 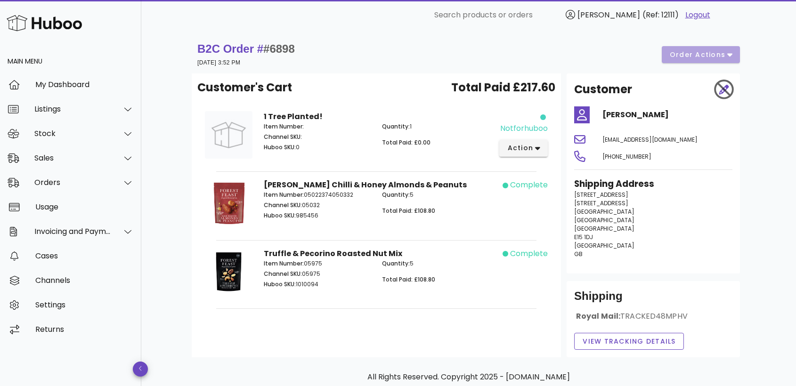 What do you see at coordinates (317, 284) in the screenshot?
I see `p: 1010094` at bounding box center [317, 284].